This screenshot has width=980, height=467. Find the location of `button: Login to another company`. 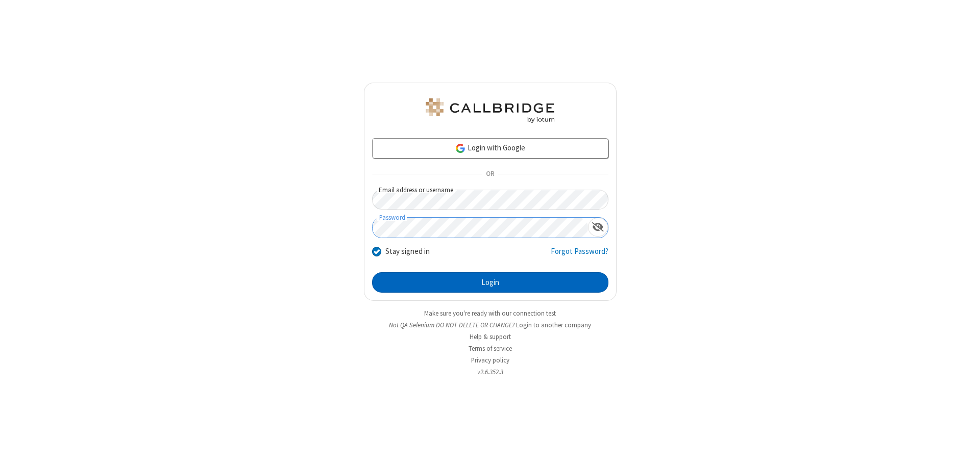

button: Login to another company is located at coordinates (553, 325).